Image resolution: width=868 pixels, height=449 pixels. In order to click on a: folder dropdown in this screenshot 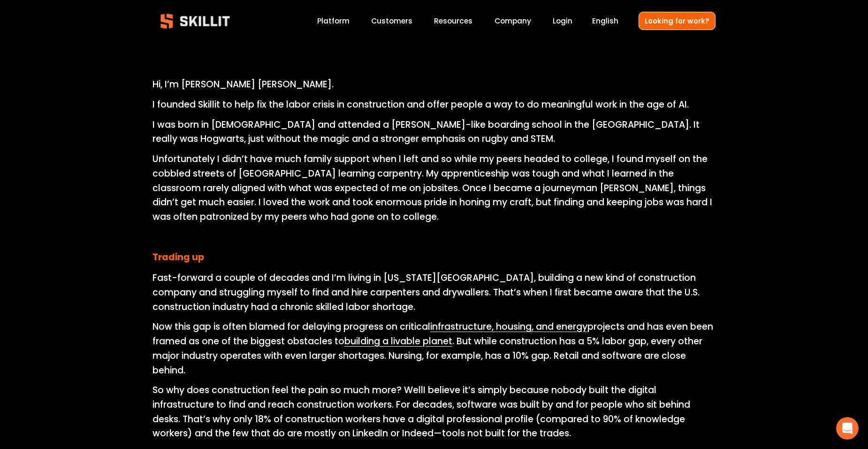, I will do `click(454, 21)`.